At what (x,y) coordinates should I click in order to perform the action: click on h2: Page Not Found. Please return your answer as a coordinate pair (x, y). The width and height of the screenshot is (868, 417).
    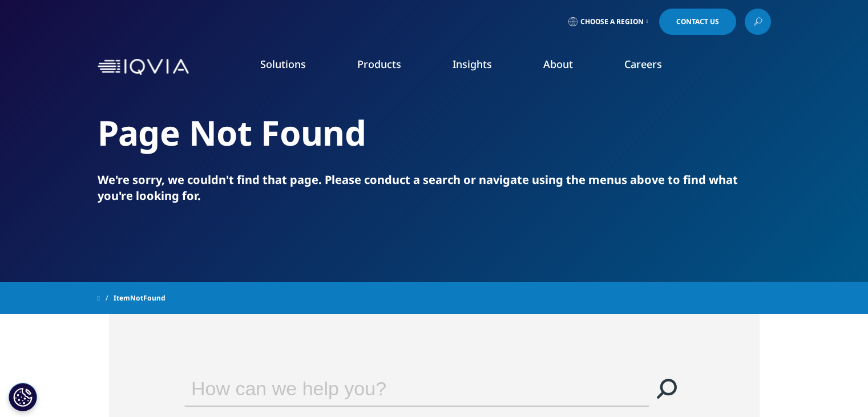
    Looking at the image, I should click on (435, 132).